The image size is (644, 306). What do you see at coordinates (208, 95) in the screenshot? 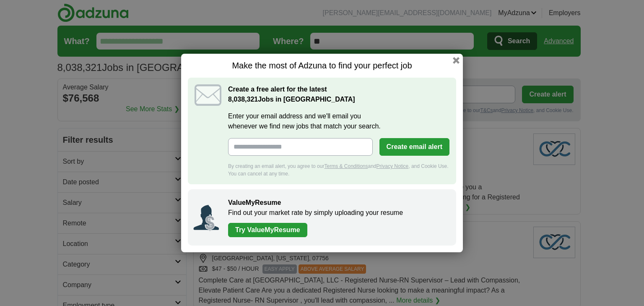
I see `img: icon_email.svg` at bounding box center [208, 95].